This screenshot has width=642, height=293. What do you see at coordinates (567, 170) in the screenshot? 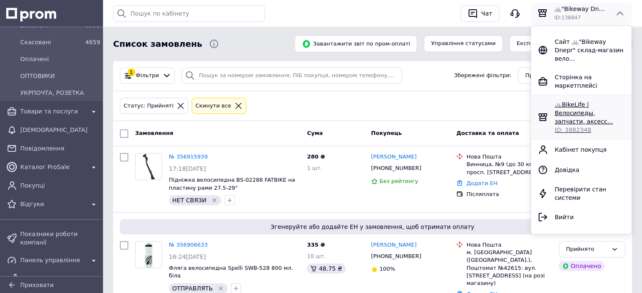
I see `span: Довідка` at bounding box center [567, 170].